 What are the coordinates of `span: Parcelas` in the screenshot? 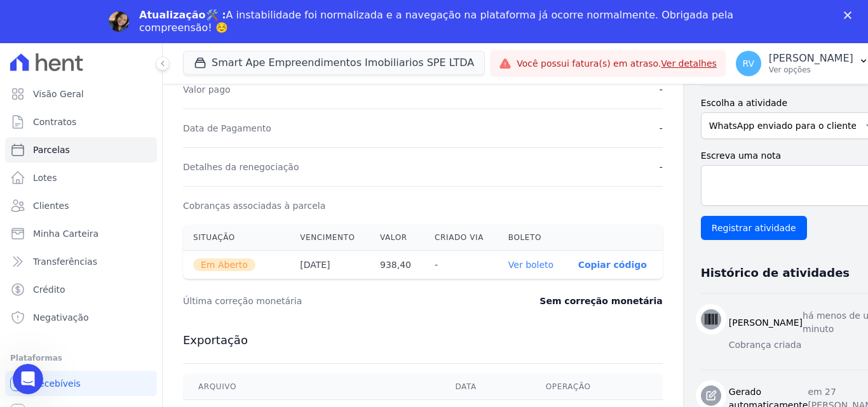 It's located at (51, 150).